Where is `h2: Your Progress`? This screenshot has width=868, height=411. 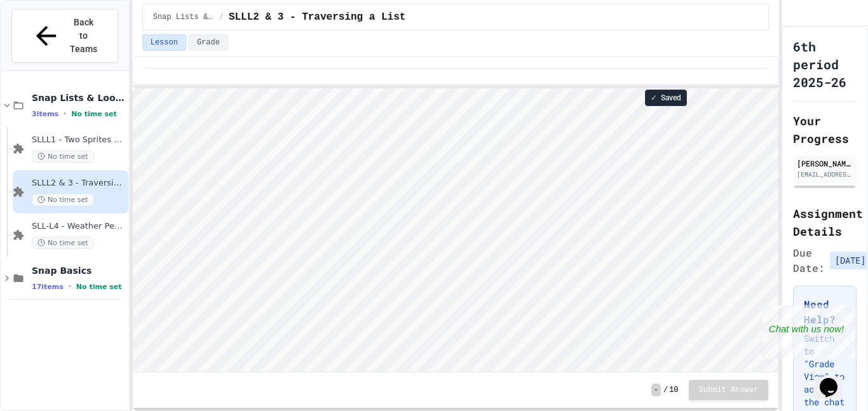 h2: Your Progress is located at coordinates (825, 129).